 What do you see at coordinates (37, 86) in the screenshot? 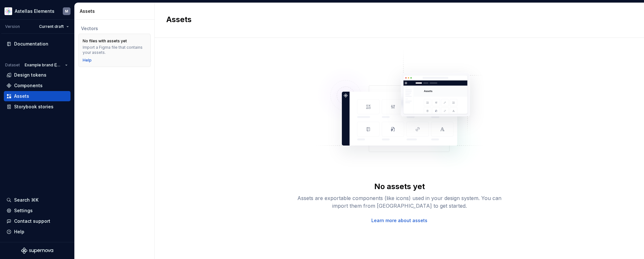
I see `a: Components` at bounding box center [37, 86].